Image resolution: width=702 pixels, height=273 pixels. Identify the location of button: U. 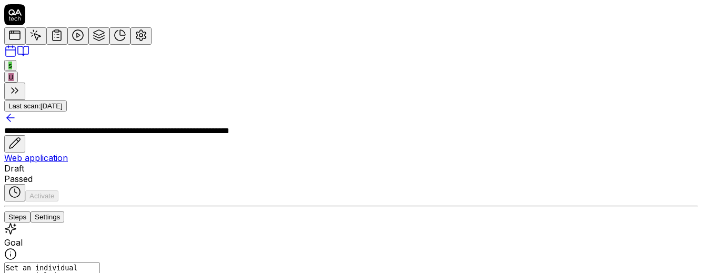
(11, 77).